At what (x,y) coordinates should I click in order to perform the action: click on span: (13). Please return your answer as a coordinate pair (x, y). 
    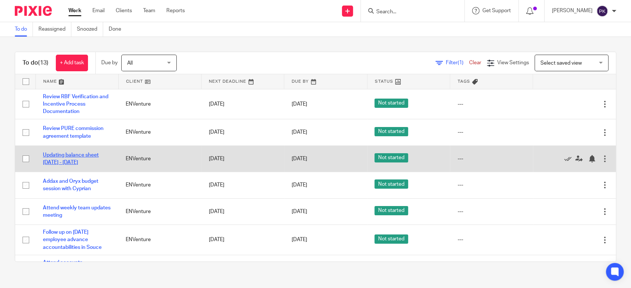
    Looking at the image, I should click on (43, 63).